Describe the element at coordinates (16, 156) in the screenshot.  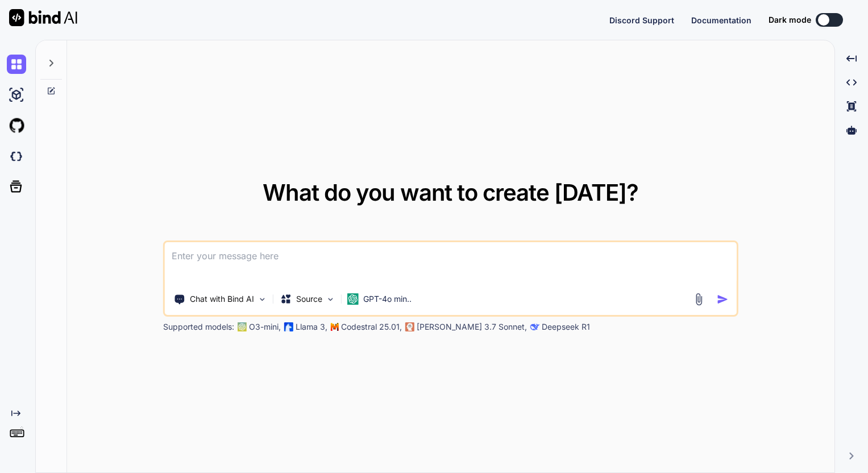
I see `img: darkCloudIdeIcon` at that location.